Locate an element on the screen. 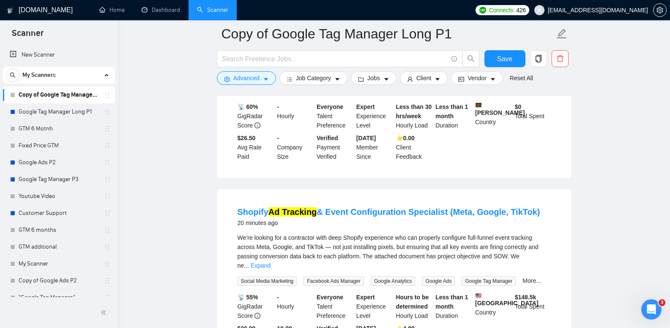 The image size is (670, 328). span: copy is located at coordinates (539, 59).